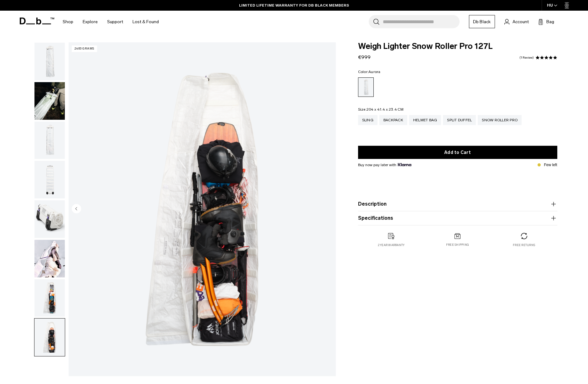  Describe the element at coordinates (404, 165) in the screenshot. I see `img: {"height" => 20, "alt" => "Klarna"}` at that location.